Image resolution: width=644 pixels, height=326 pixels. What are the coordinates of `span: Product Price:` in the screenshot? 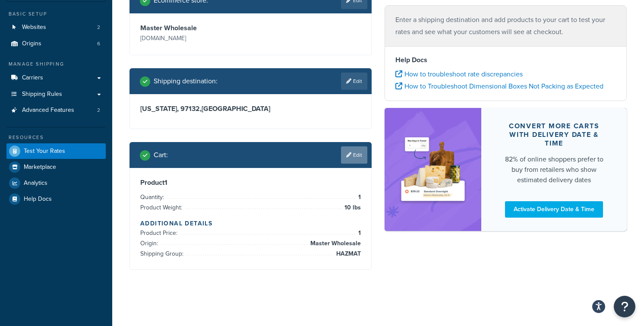 It's located at (160, 233).